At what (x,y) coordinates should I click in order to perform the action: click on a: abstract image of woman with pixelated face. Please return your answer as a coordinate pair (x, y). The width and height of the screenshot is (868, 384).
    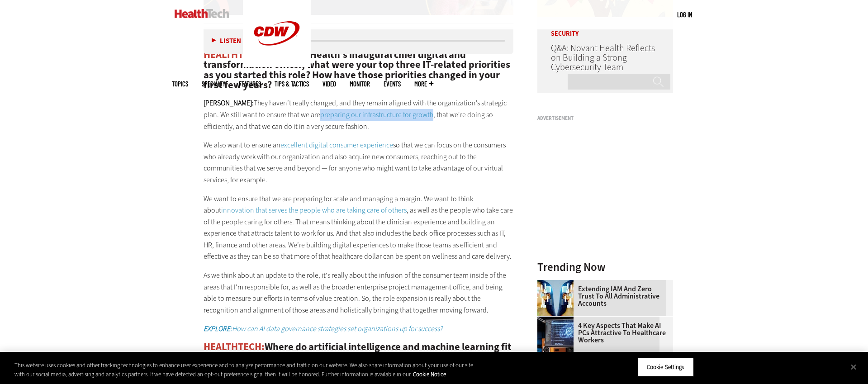
    Looking at the image, I should click on (558, 283).